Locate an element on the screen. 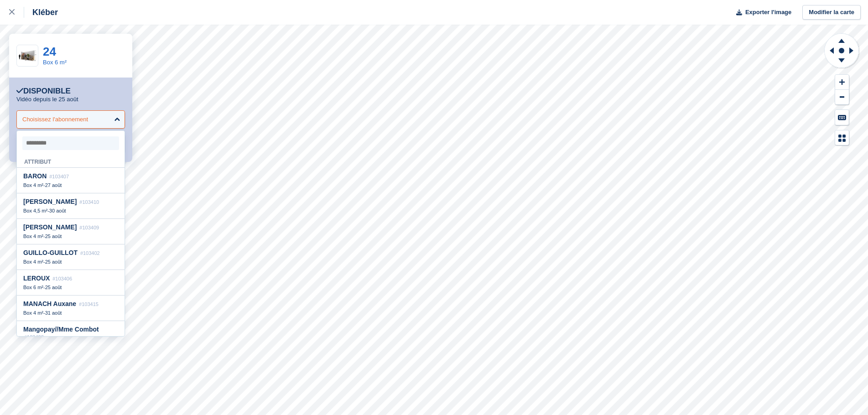 The image size is (868, 415). font: Kléber is located at coordinates (45, 13).